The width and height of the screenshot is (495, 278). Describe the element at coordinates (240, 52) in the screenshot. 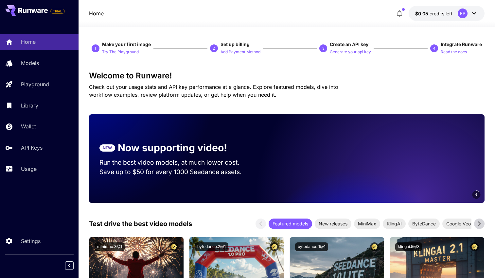

I see `button: Add Payment Method` at that location.